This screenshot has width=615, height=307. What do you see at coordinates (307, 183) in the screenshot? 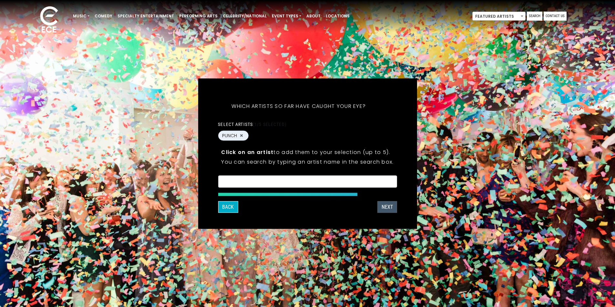
I see `textarea: Search` at bounding box center [307, 183].